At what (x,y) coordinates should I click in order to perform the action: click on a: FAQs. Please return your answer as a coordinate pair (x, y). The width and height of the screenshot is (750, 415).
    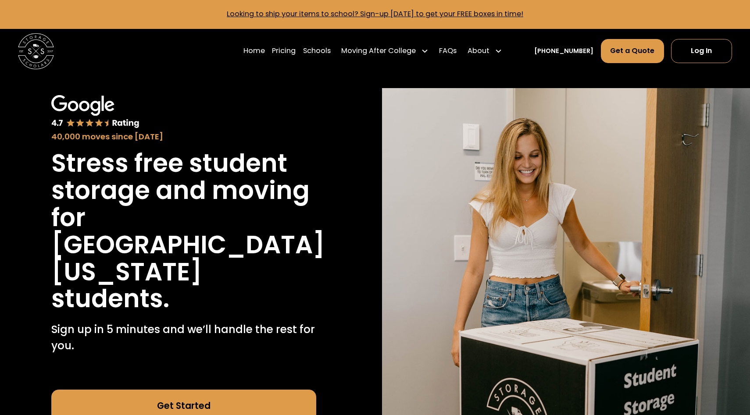
    Looking at the image, I should click on (448, 51).